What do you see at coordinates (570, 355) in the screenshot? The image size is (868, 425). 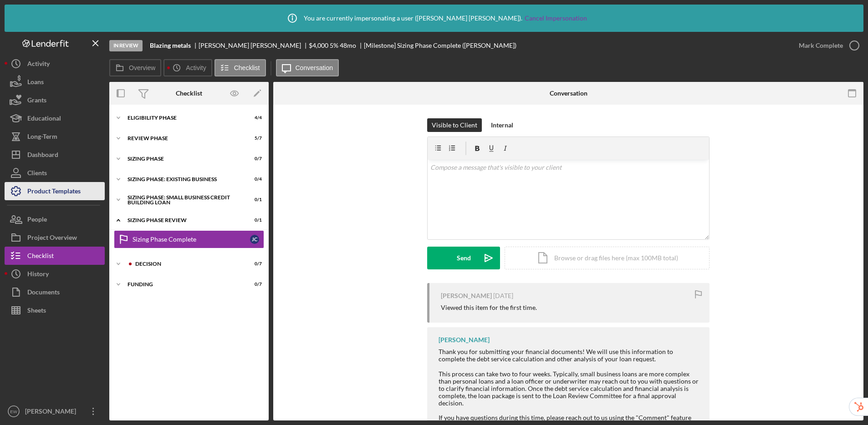 I see `div: Thank you for submitting your financial documents! We will use this information to complete the d...` at bounding box center [570, 355].